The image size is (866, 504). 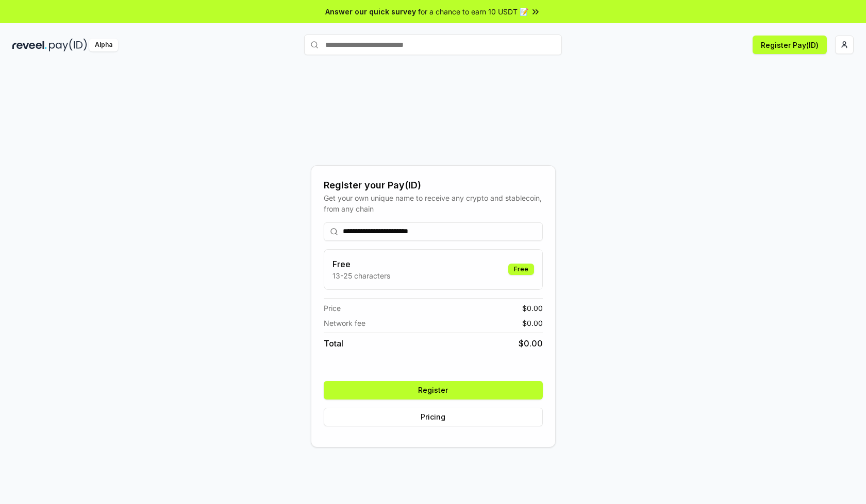 What do you see at coordinates (68, 45) in the screenshot?
I see `img: pay_id` at bounding box center [68, 45].